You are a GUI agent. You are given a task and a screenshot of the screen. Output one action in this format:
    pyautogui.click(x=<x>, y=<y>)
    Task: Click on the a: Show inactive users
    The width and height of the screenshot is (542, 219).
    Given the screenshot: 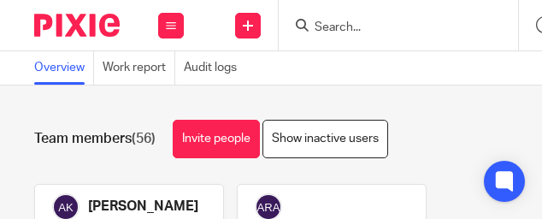 What is the action you would take?
    pyautogui.click(x=325, y=139)
    